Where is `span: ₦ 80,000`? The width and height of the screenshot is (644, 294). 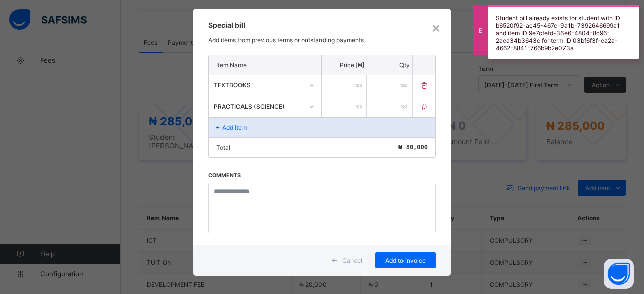 span: ₦ 80,000 is located at coordinates (413, 147).